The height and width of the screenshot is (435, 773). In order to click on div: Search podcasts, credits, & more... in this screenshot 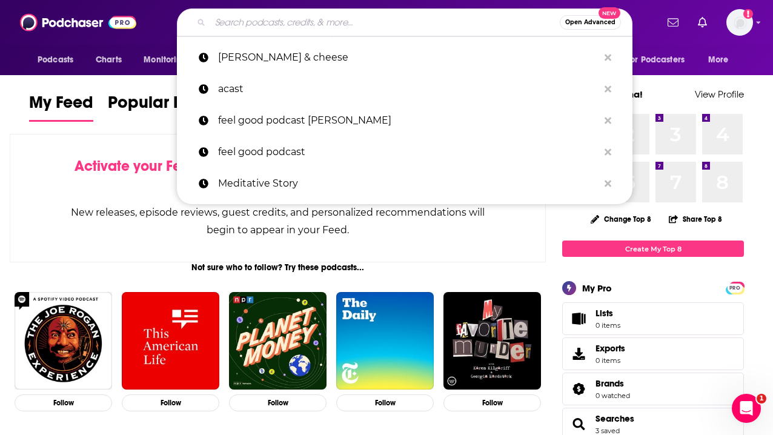, I will do `click(405, 22)`.